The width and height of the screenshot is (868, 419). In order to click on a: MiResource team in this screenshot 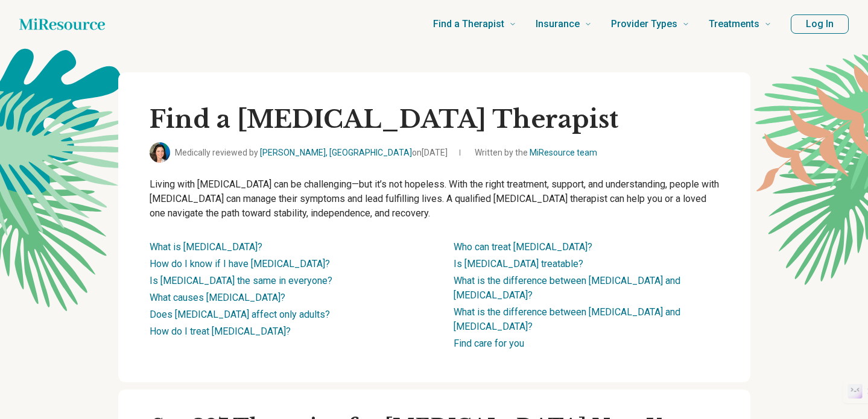, I will do `click(563, 153)`.